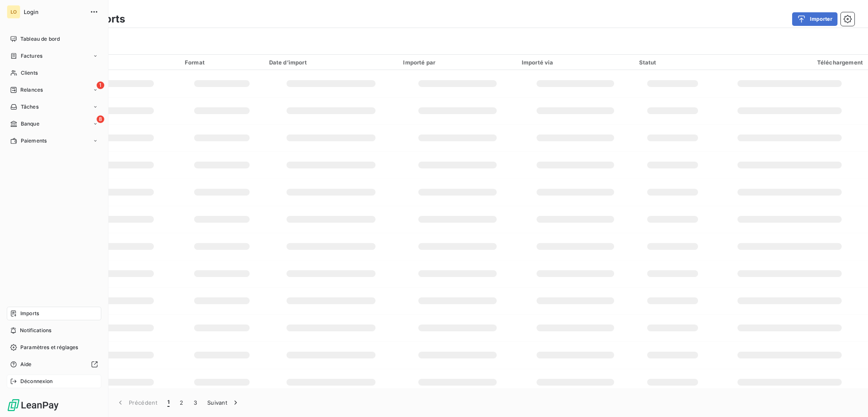  I want to click on div: Importé par, so click(457, 63).